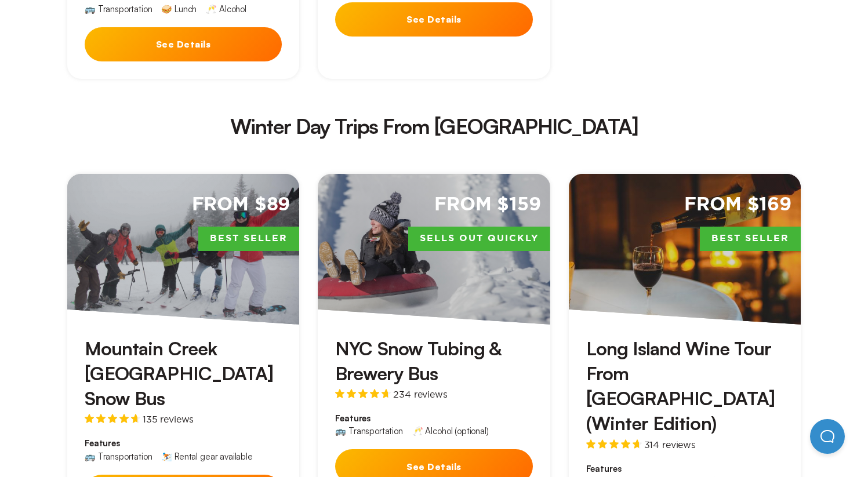 Image resolution: width=868 pixels, height=477 pixels. What do you see at coordinates (487, 204) in the screenshot?
I see `span: From $159` at bounding box center [487, 204].